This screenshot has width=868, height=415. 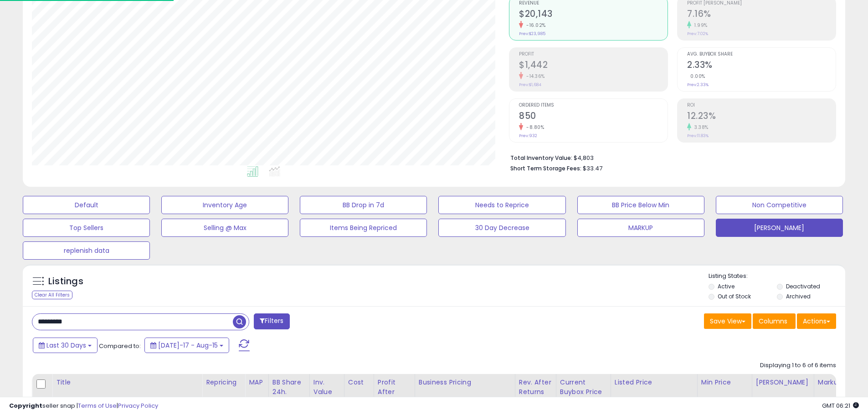 I want to click on small: Prev: 932, so click(x=528, y=136).